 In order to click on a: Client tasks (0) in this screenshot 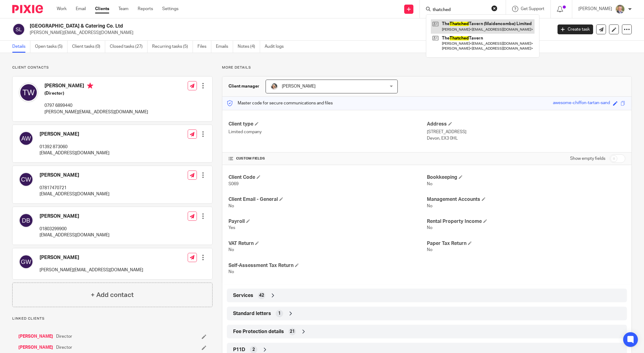, I will do `click(88, 46)`.